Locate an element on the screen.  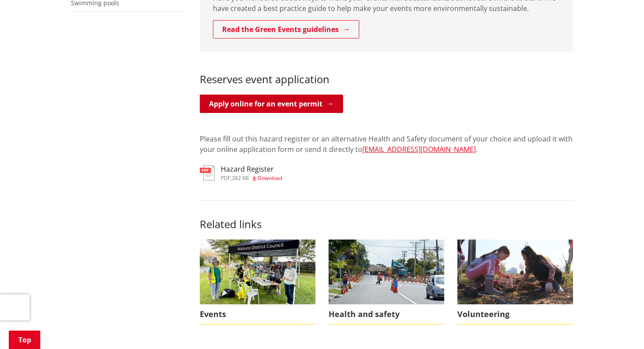
span: pdf is located at coordinates (225, 178).